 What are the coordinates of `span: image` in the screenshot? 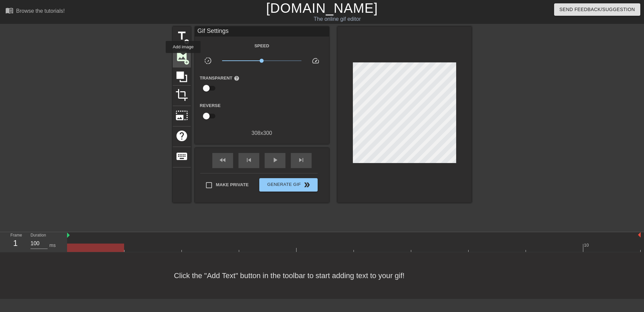 It's located at (182, 57).